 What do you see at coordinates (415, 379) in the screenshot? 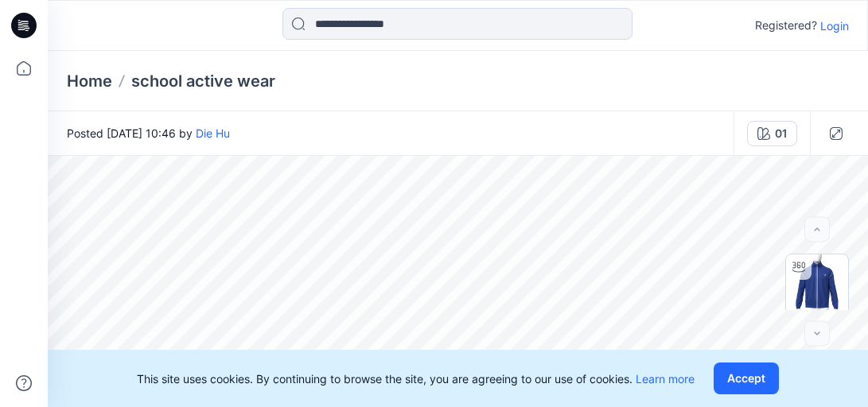
I see `p: This site uses cookies. By continuing to browse the site, you are agreeing to our use of cookies.` at bounding box center [415, 379].